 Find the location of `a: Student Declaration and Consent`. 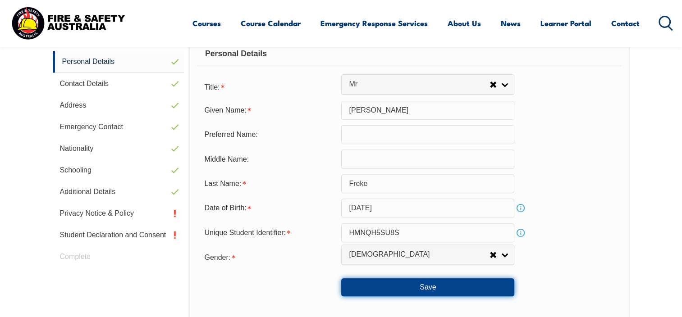

a: Student Declaration and Consent is located at coordinates (119, 235).